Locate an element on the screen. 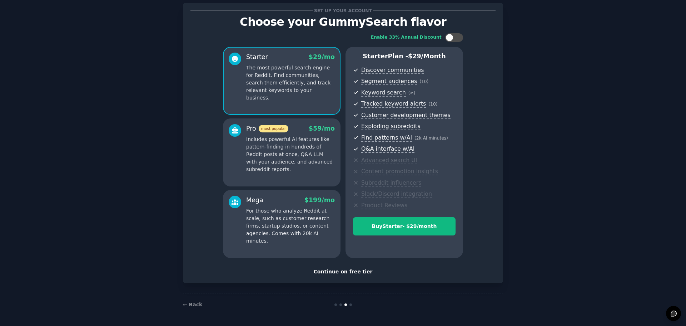 Image resolution: width=686 pixels, height=326 pixels. span: Segment audiences is located at coordinates (389, 81).